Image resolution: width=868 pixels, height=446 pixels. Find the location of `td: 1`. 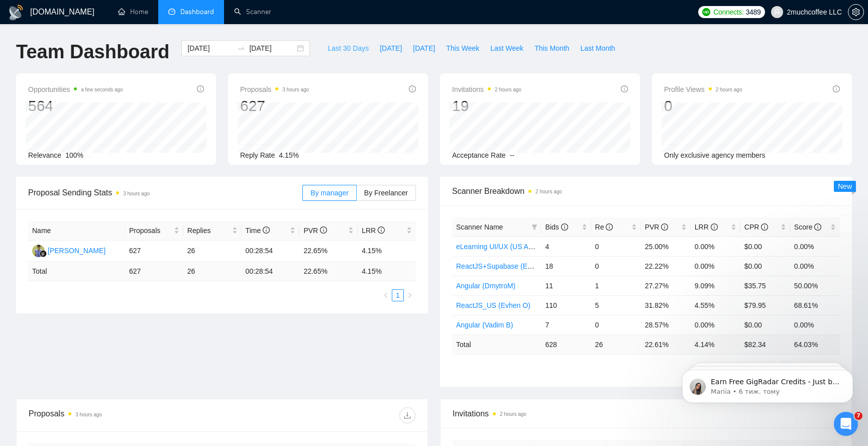

td: 1 is located at coordinates (616, 286).